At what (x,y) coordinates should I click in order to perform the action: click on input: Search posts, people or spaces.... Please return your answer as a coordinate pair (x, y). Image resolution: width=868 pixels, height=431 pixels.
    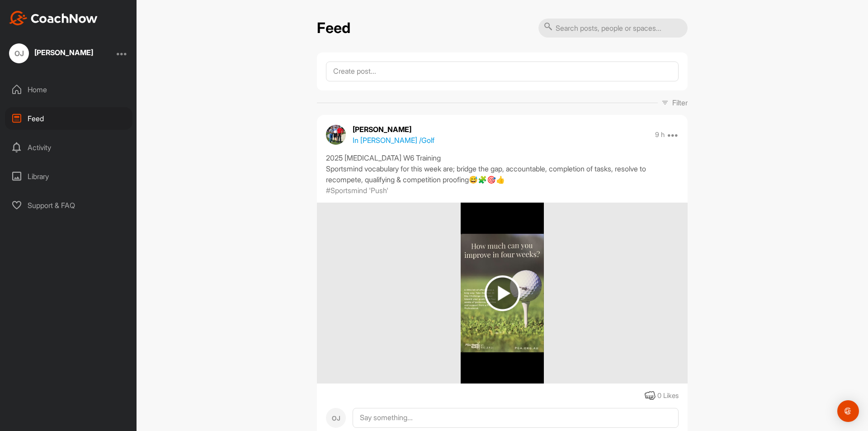
    Looking at the image, I should click on (613, 28).